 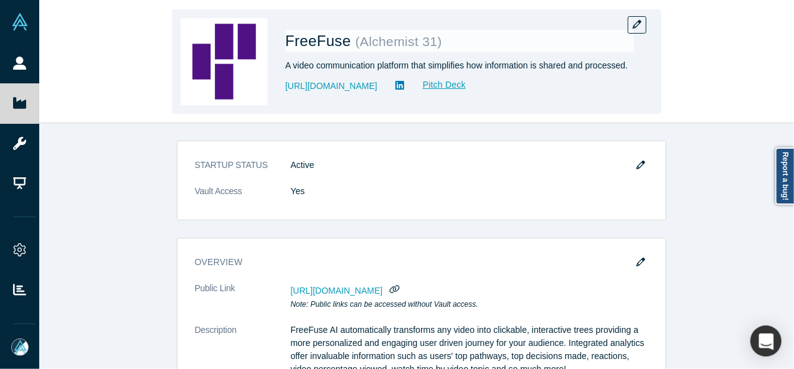 What do you see at coordinates (413, 262) in the screenshot?
I see `h3: overview` at bounding box center [413, 262].